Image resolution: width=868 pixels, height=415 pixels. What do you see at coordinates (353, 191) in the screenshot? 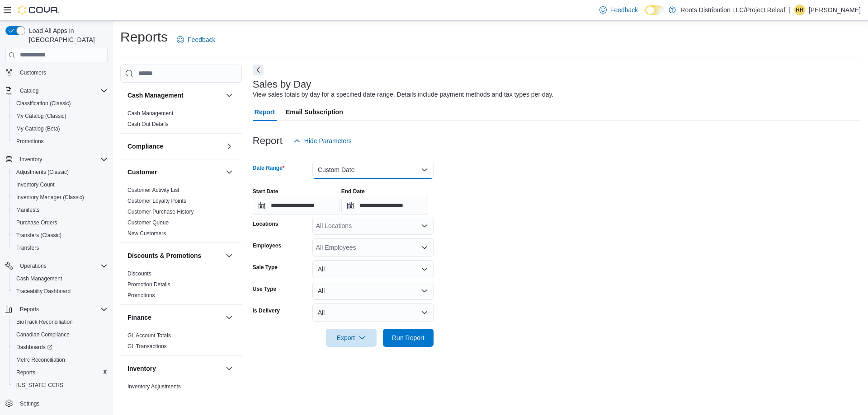
I see `label: End Date` at bounding box center [353, 191].